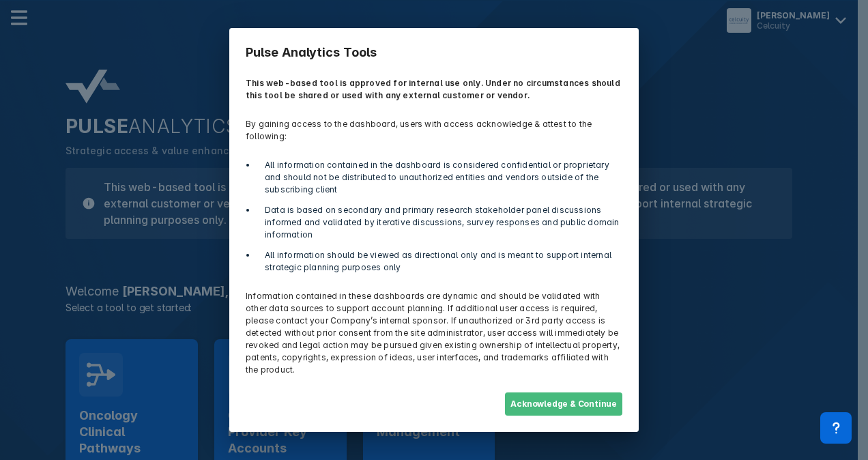  What do you see at coordinates (434, 130) in the screenshot?
I see `p: By gaining access to the dashboard, users with access acknowledge & attest to the following:` at bounding box center [434, 130].